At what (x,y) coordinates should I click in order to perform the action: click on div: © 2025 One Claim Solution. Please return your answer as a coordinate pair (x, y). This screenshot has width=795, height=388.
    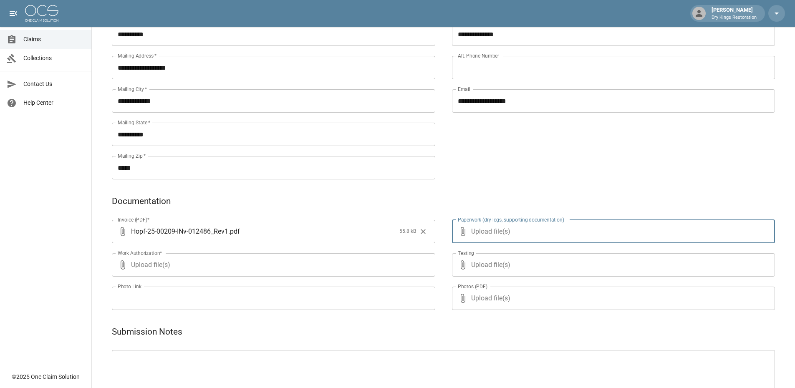
    Looking at the image, I should click on (45, 377).